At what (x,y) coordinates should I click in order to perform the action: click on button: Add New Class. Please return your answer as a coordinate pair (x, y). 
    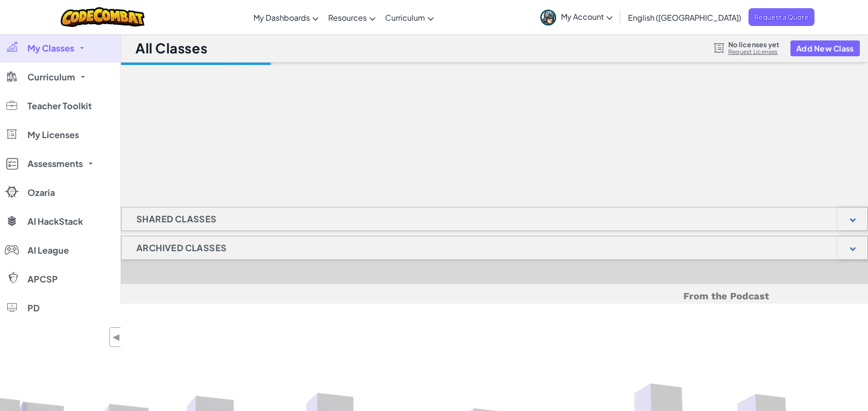
    Looking at the image, I should click on (825, 48).